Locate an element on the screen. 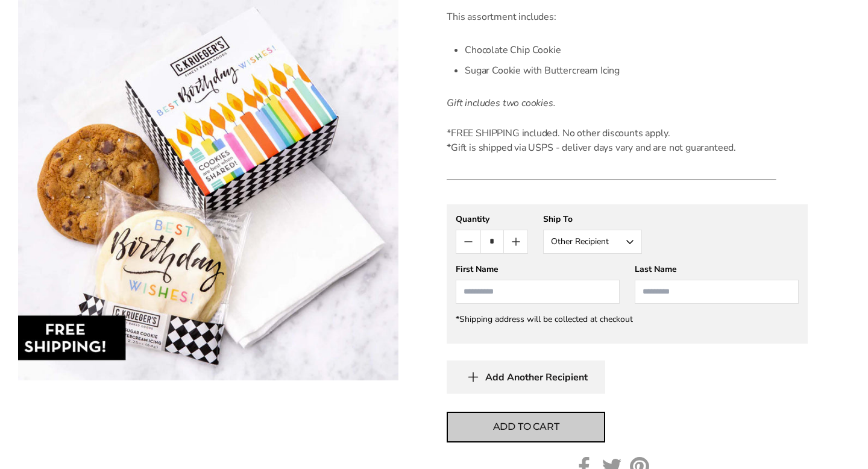 The height and width of the screenshot is (469, 868). div: Quantity is located at coordinates (491, 218).